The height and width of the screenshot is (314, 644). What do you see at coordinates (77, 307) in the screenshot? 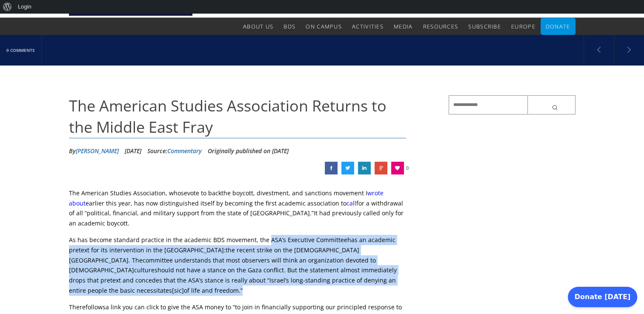
I see `span: There` at bounding box center [77, 307].